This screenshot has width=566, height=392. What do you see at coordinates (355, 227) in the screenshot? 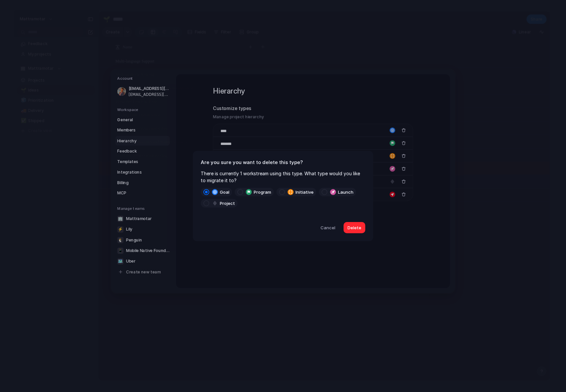
I see `span: Delete` at bounding box center [355, 227].